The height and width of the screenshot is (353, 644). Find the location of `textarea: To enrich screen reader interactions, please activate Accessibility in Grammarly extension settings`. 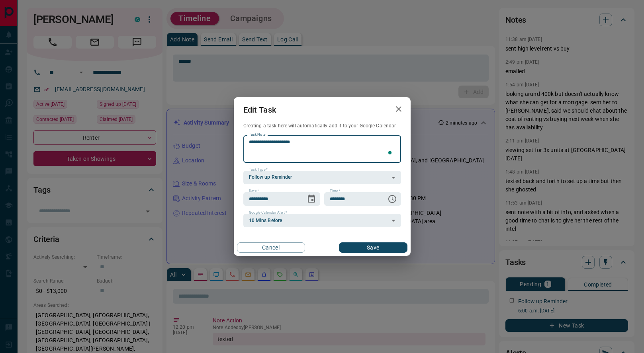

textarea: To enrich screen reader interactions, please activate Accessibility in Grammarly extension settings is located at coordinates (322, 149).